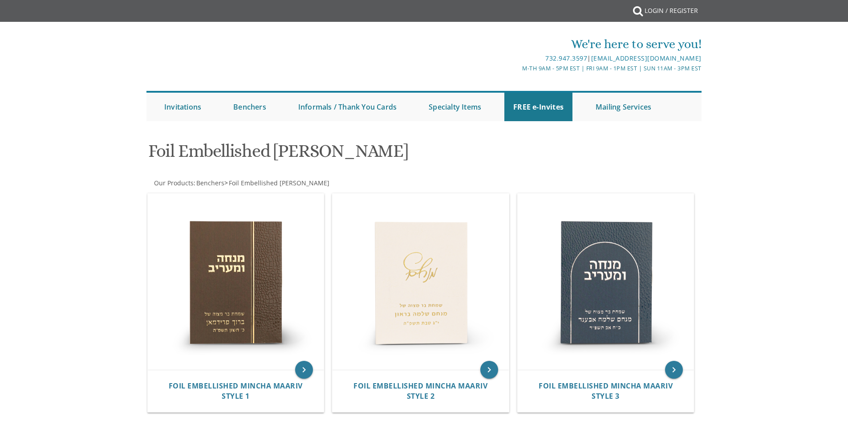 Image resolution: width=848 pixels, height=421 pixels. I want to click on span: Foil Embellished Mincha Maariv Style 2, so click(420, 391).